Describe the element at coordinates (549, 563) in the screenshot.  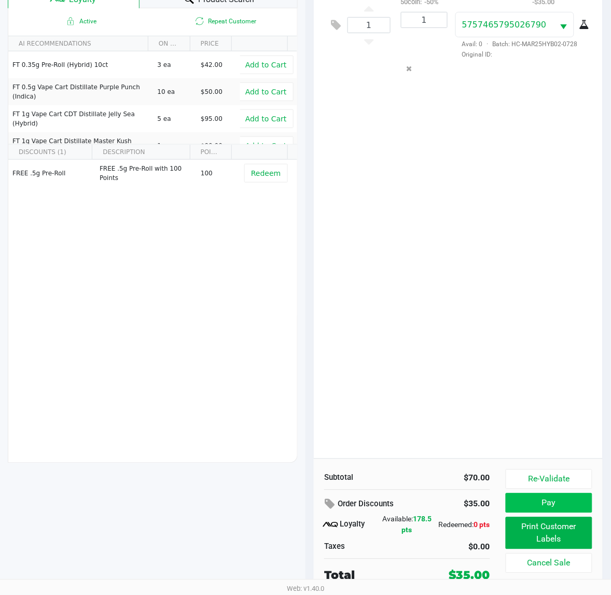
I see `button: Cancel Sale` at that location.